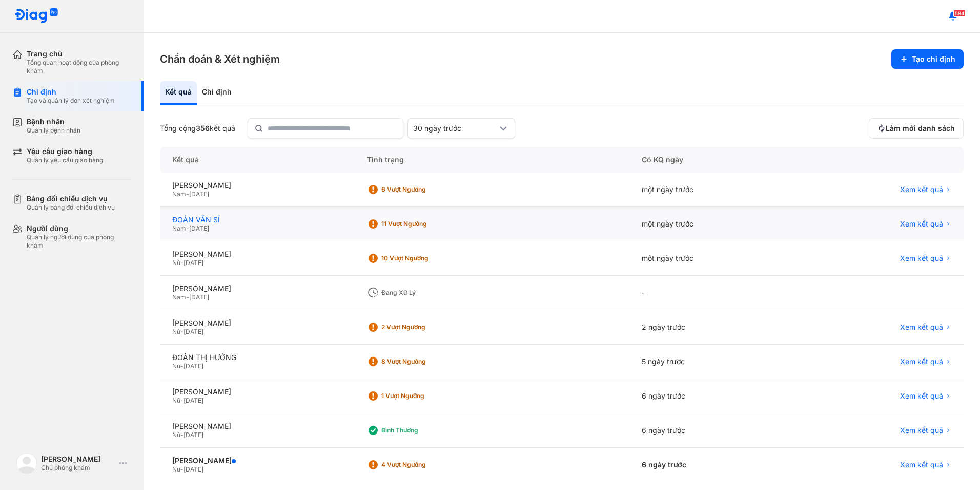 The width and height of the screenshot is (980, 490). What do you see at coordinates (916, 128) in the screenshot?
I see `button: Làm mới danh sách` at bounding box center [916, 128].